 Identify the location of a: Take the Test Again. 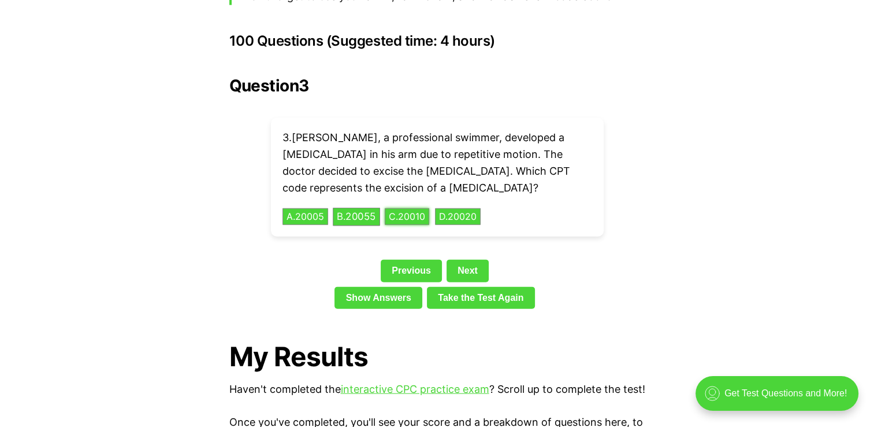
(481, 298).